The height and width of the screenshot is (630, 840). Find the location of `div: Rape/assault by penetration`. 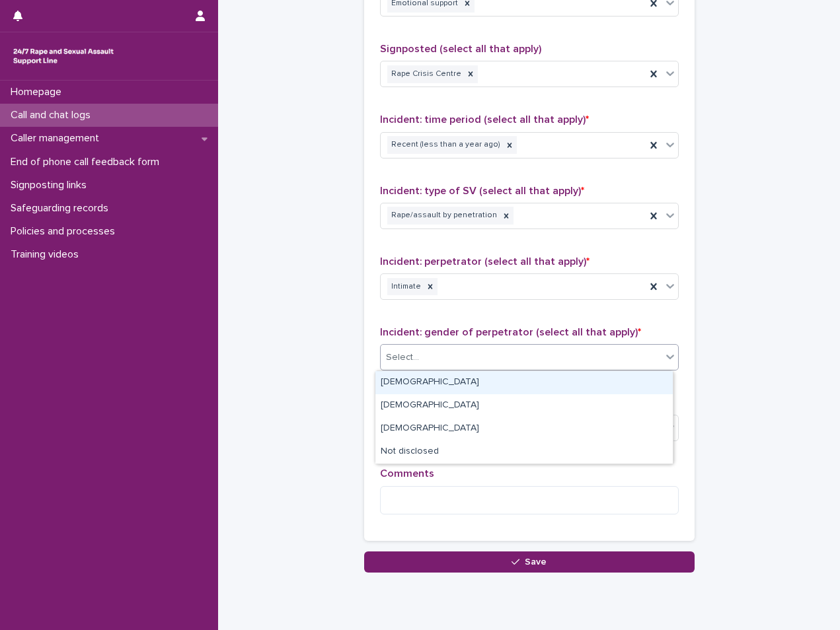

div: Rape/assault by penetration is located at coordinates (442, 215).